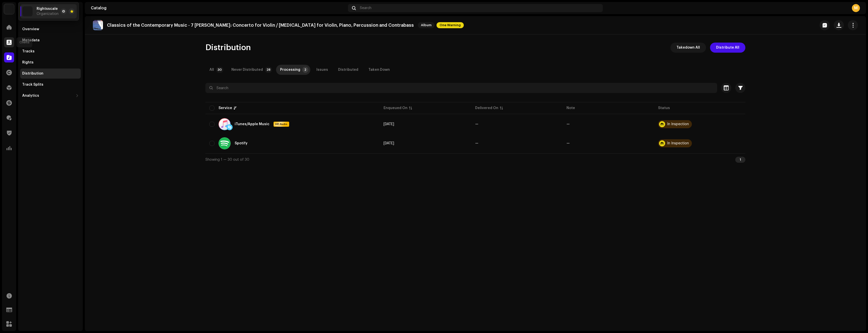  I want to click on div: 1, so click(740, 160).